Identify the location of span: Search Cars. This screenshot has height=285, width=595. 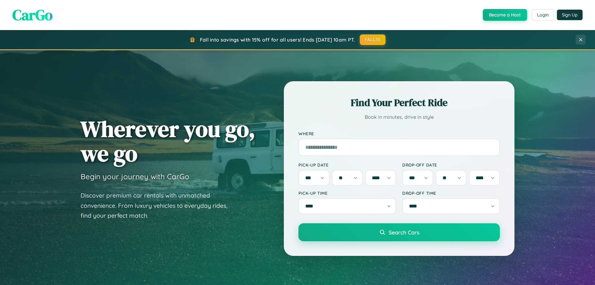
(404, 232).